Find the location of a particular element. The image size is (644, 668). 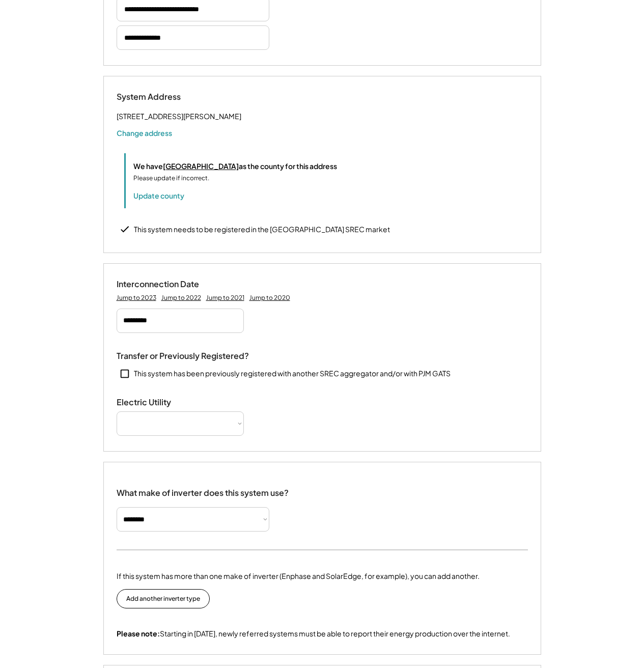

div: We have as the county for this address is located at coordinates (235, 166).